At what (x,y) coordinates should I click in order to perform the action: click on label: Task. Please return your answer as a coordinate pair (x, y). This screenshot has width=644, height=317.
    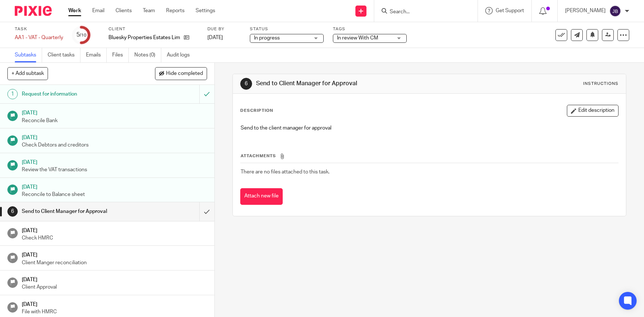
    Looking at the image, I should click on (39, 29).